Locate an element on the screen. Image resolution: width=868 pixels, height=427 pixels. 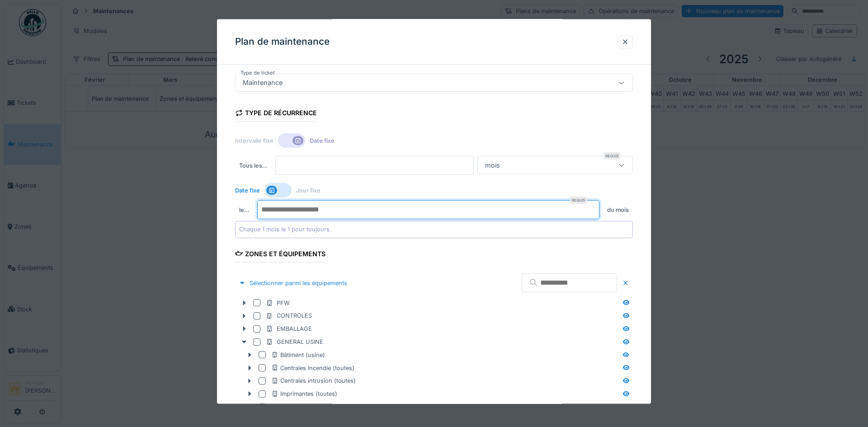
label: Intervalle fixe is located at coordinates (254, 140).